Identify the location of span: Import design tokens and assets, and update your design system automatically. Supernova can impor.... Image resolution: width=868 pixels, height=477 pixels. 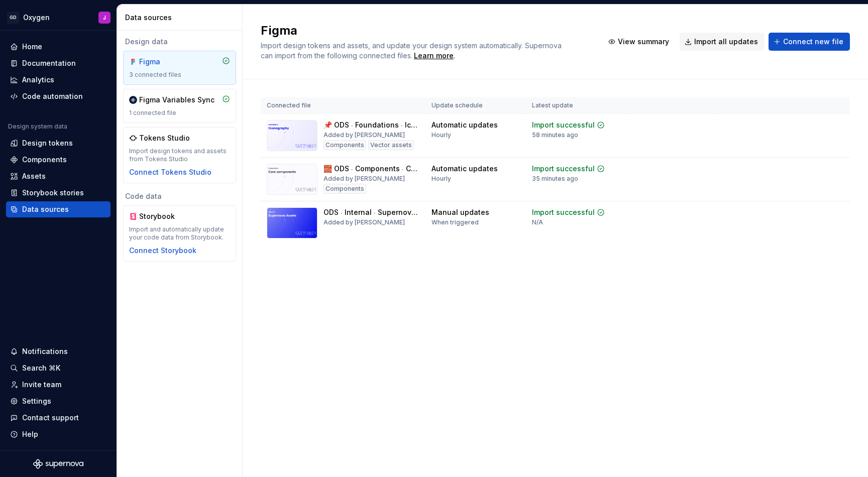
(412, 50).